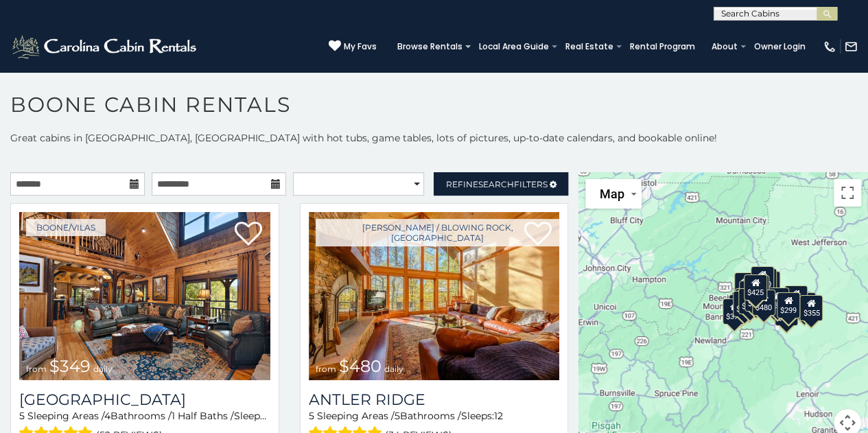 This screenshot has width=868, height=433. I want to click on a: Boone/Vilas, so click(66, 227).